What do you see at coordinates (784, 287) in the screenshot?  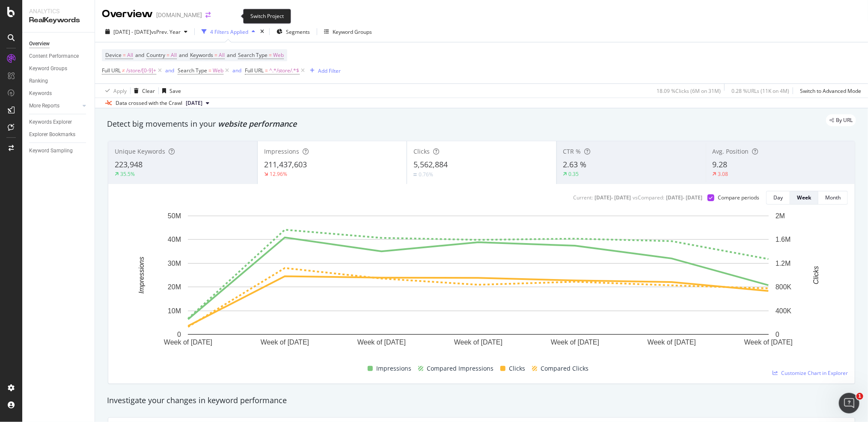 I see `text: 800K` at bounding box center [784, 287].